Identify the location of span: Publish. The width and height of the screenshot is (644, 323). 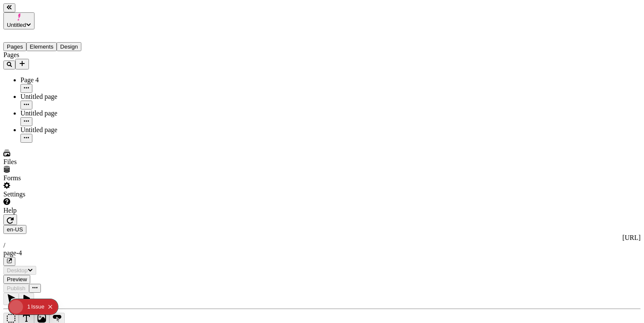
(16, 287).